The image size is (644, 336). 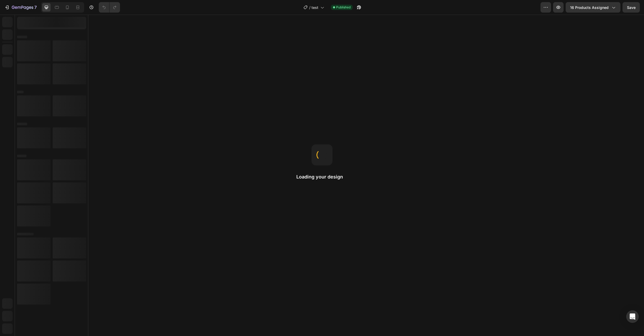 What do you see at coordinates (631, 7) in the screenshot?
I see `span: Save` at bounding box center [631, 7].